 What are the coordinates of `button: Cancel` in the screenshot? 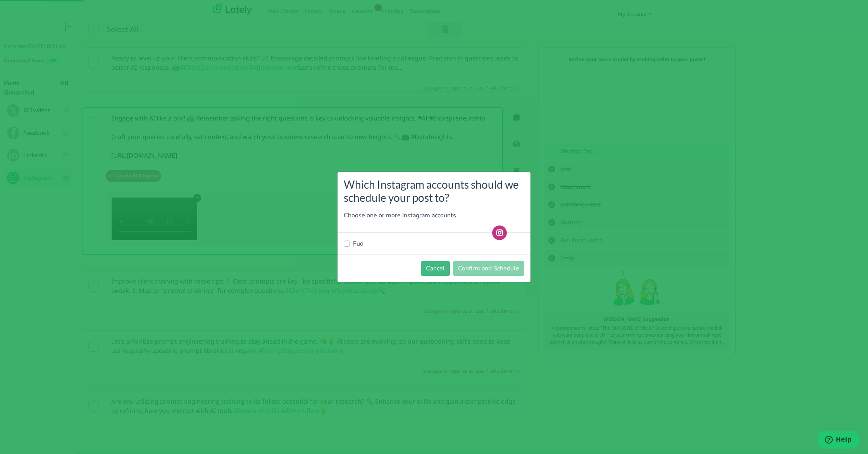 It's located at (435, 269).